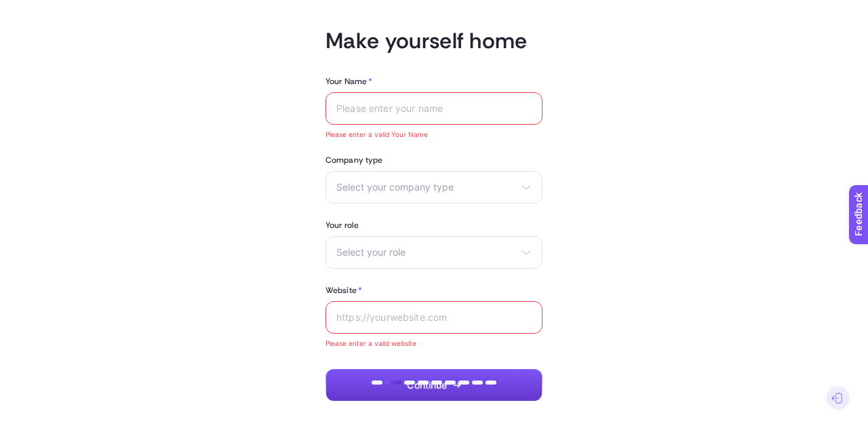  What do you see at coordinates (349, 82) in the screenshot?
I see `label: Your Name` at bounding box center [349, 82].